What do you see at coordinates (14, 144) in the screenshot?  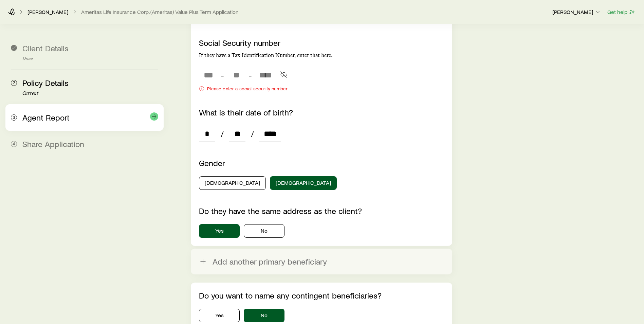 I see `span: 4` at bounding box center [14, 144].